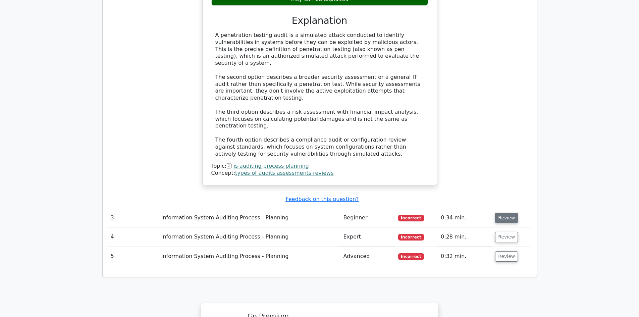 Image resolution: width=639 pixels, height=317 pixels. I want to click on td: Advanced, so click(368, 256).